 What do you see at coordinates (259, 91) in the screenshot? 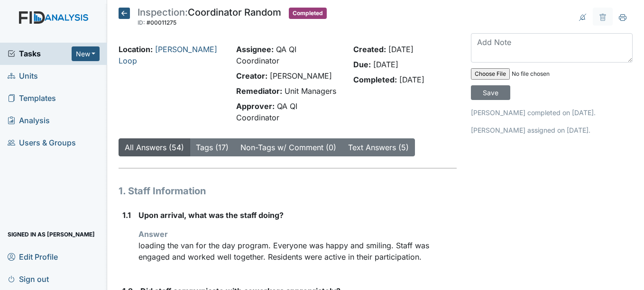
I see `strong: Remediator:` at bounding box center [259, 91].